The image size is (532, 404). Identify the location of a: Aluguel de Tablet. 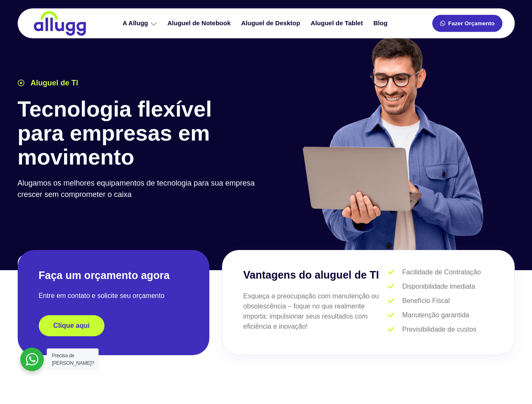
(338, 23).